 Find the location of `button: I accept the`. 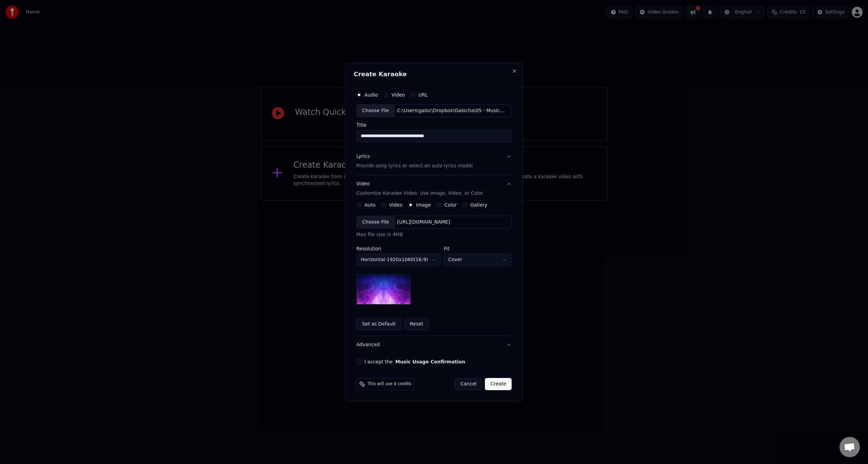

button: I accept the is located at coordinates (430, 361).